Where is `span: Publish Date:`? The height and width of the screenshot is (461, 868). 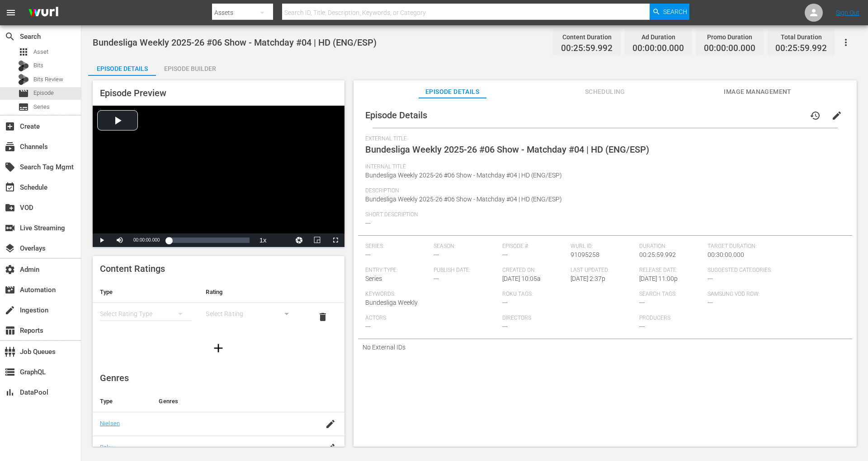
span: Publish Date: is located at coordinates (465, 271).